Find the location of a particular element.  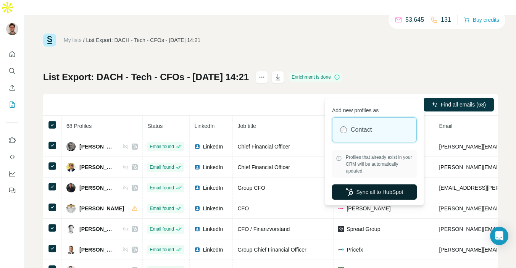

button: Dashboard is located at coordinates (12, 174).